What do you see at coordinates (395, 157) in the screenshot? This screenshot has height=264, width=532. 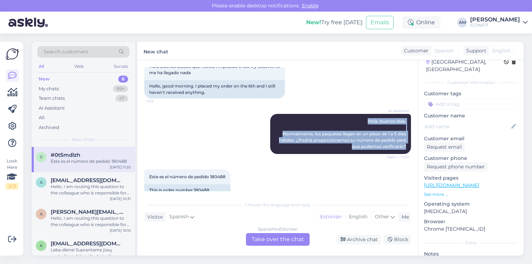 I see `span: Seen ✓ 11:20` at bounding box center [395, 157].